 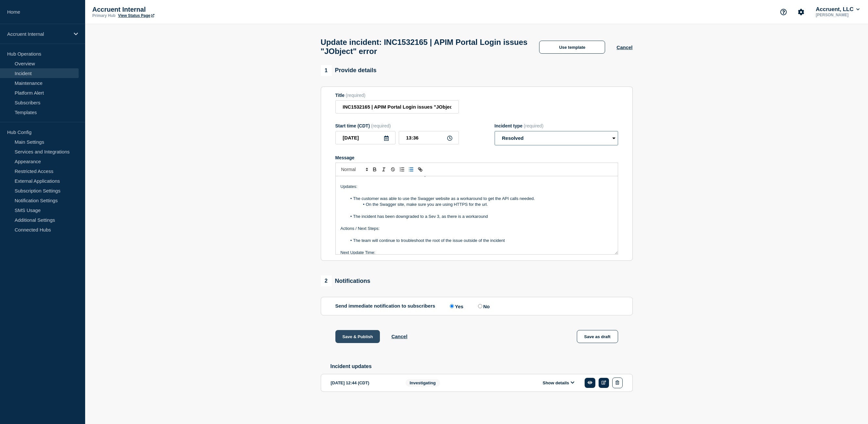 I want to click on button: Toggle italic text, so click(x=384, y=169).